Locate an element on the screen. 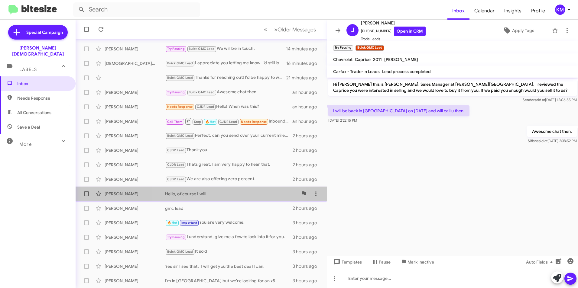 The height and width of the screenshot is (288, 578). div: It sold is located at coordinates (229, 252).